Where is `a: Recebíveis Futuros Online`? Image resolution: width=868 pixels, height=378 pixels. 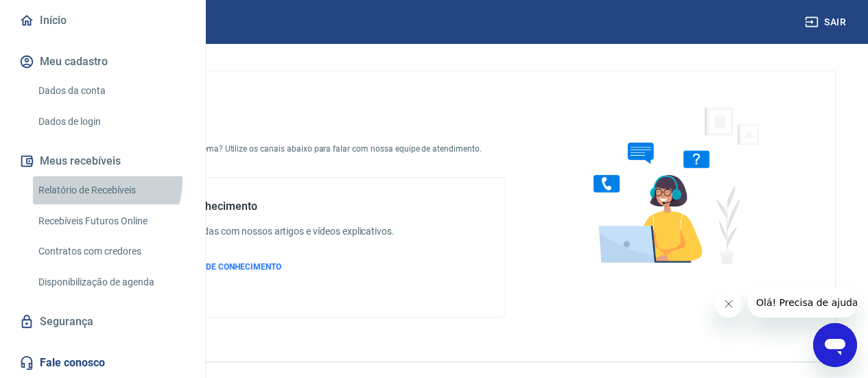
a: Recebíveis Futuros Online is located at coordinates (111, 221).